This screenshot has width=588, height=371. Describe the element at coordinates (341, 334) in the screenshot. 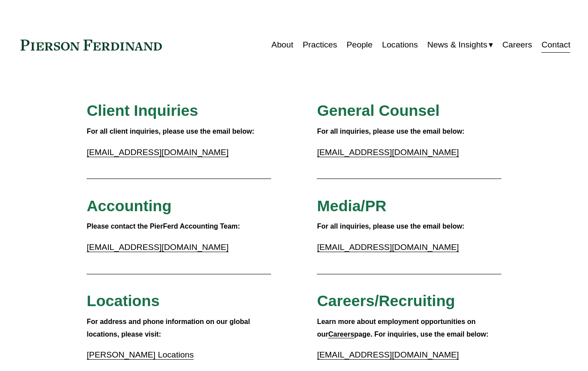

I see `strong: Careers` at that location.